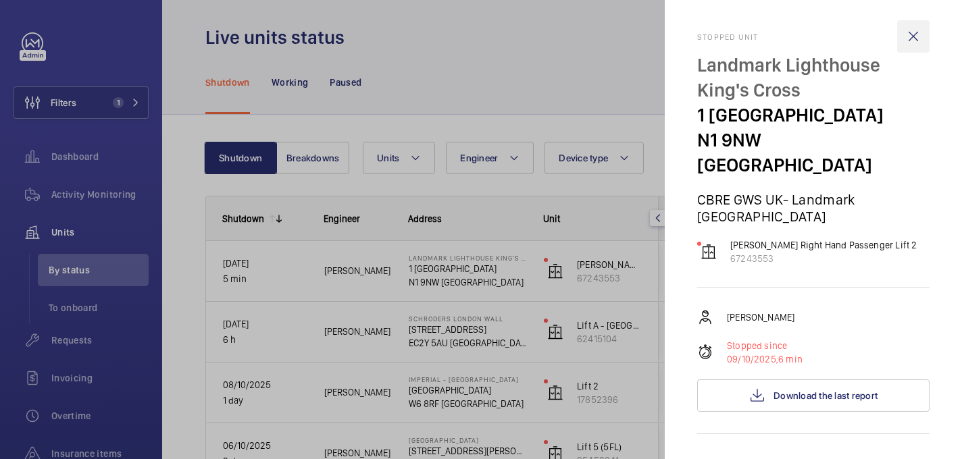 The height and width of the screenshot is (459, 962). What do you see at coordinates (765, 346) in the screenshot?
I see `p: Stopped since` at bounding box center [765, 346].